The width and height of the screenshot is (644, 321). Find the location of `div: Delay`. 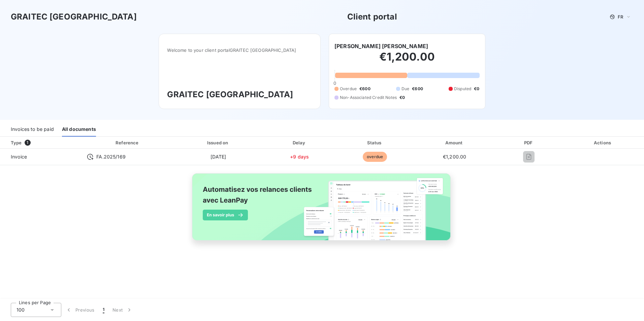

div: Delay is located at coordinates (299, 143).